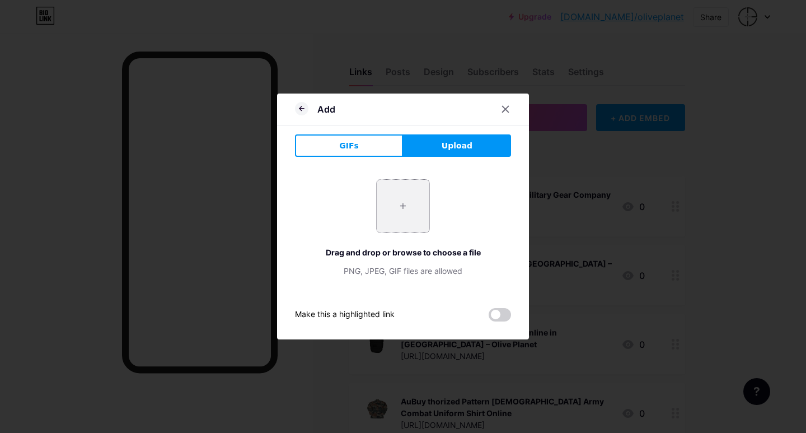 Image resolution: width=806 pixels, height=433 pixels. What do you see at coordinates (349, 146) in the screenshot?
I see `button: GIFs` at bounding box center [349, 146].